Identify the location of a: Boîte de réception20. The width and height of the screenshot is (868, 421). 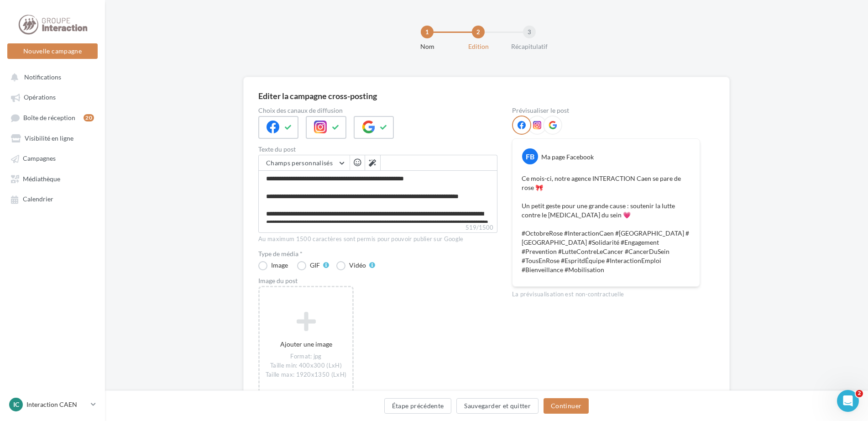
(52, 117).